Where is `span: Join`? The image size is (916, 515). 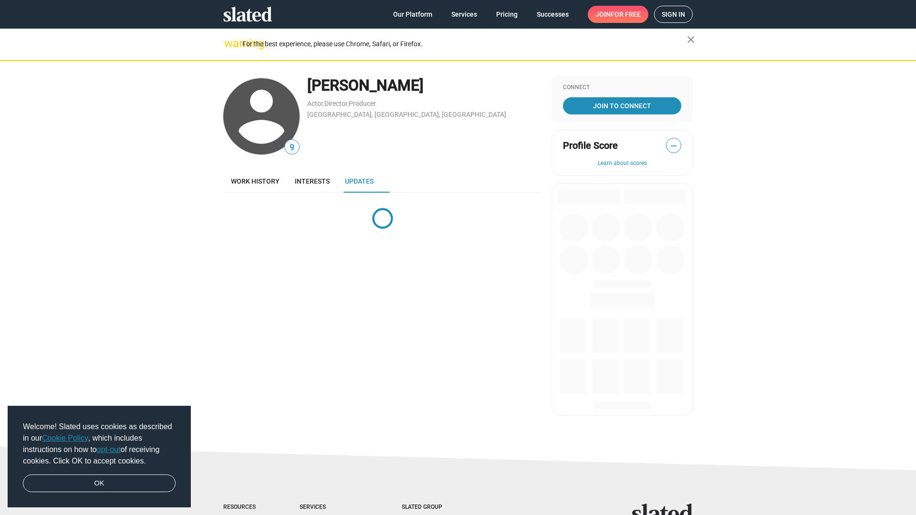 span: Join is located at coordinates (618, 14).